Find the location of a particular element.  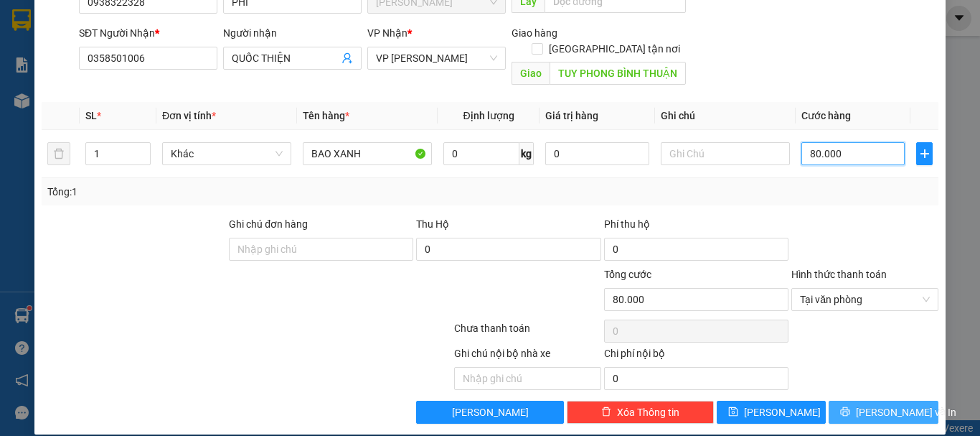

span: SL is located at coordinates (91, 115).